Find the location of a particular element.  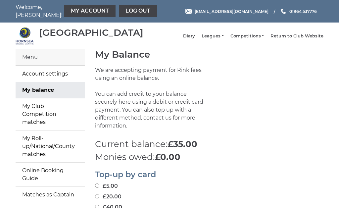

a: Account settings is located at coordinates (50, 74).